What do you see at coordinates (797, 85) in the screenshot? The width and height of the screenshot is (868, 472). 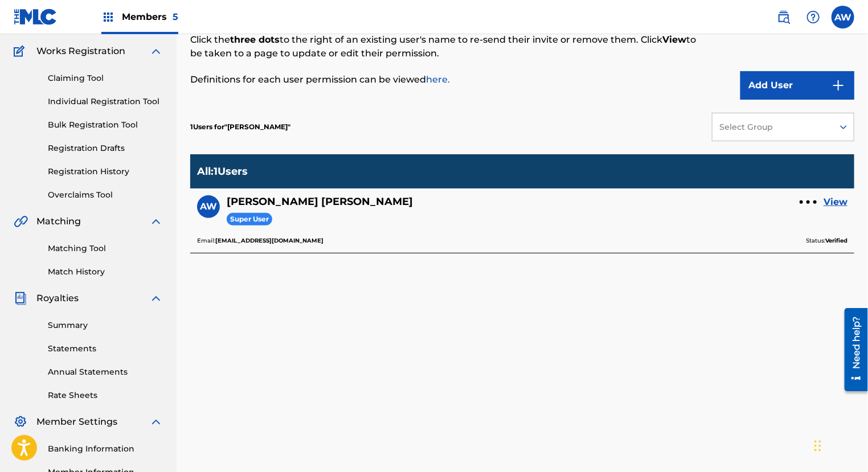 I see `button: Add User` at bounding box center [797, 85].